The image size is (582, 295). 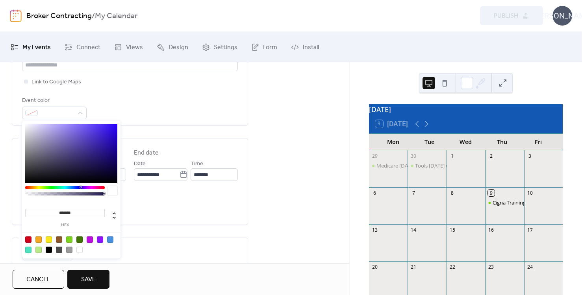 I want to click on div: 30, so click(x=413, y=156).